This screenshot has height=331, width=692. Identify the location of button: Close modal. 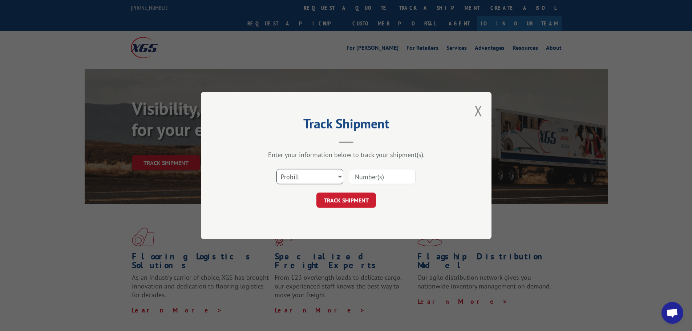
(478, 110).